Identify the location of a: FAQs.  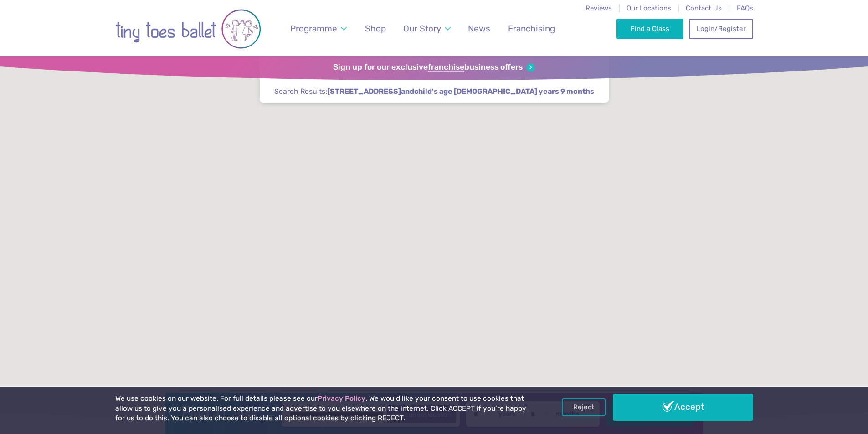
(745, 8).